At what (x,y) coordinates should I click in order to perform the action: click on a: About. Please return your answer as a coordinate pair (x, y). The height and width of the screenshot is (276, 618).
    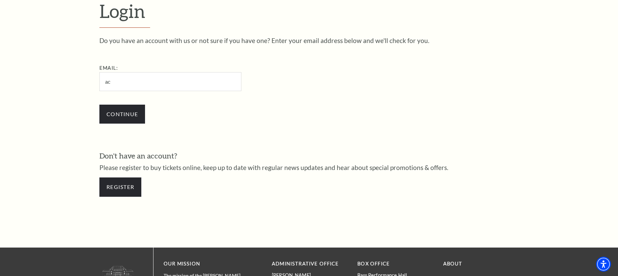
    Looking at the image, I should click on (453, 263).